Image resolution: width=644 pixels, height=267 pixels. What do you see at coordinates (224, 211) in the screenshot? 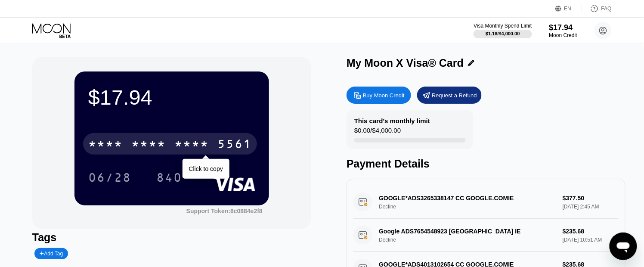
I see `div: Support Token:8c0884e2f8` at bounding box center [224, 211].